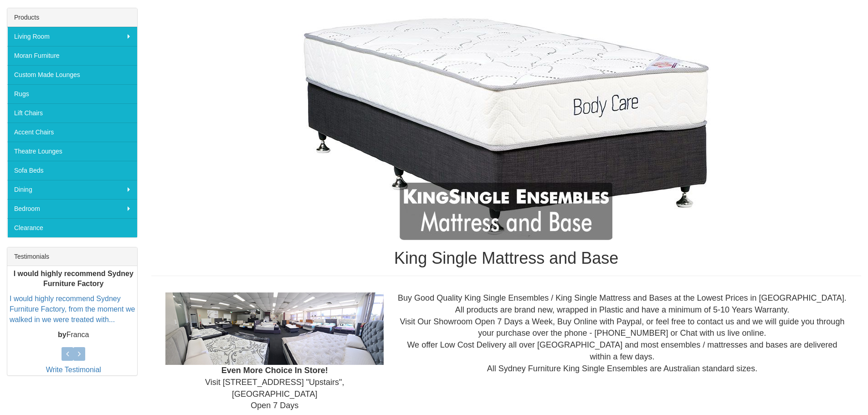  I want to click on a: Write Testimonial, so click(73, 369).